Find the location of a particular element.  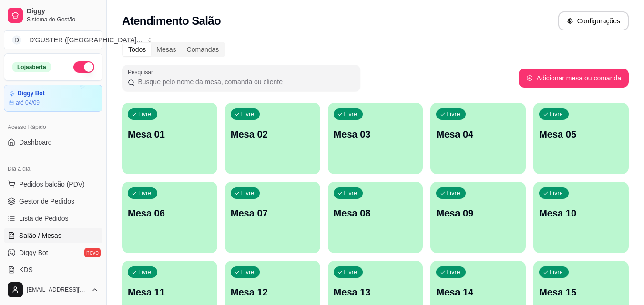

a: Diggy Botnovo is located at coordinates (53, 253).